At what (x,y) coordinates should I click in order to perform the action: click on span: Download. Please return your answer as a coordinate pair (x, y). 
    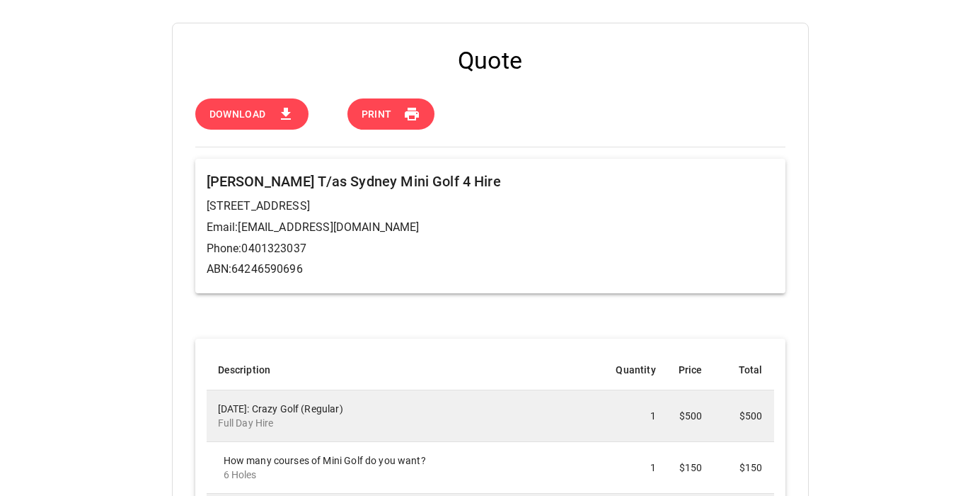
    Looking at the image, I should click on (238, 114).